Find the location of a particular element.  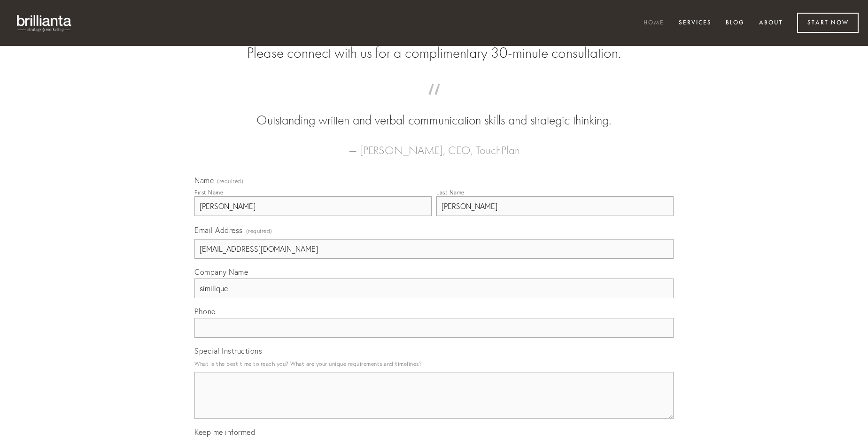

a: Start Now is located at coordinates (827, 22).